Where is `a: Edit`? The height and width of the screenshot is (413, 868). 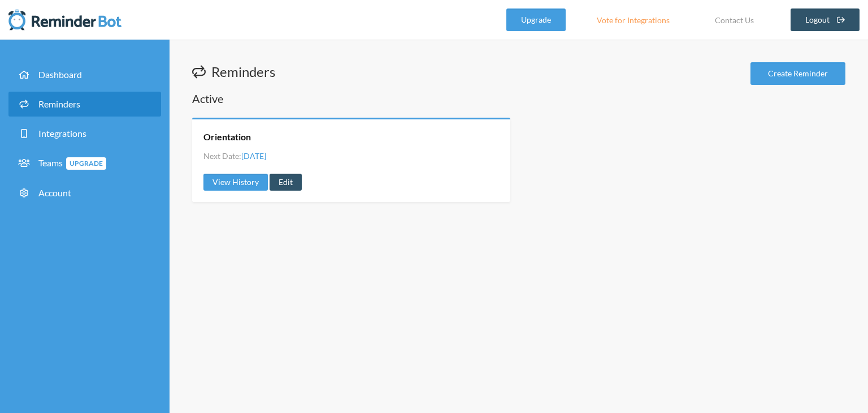
a: Edit is located at coordinates (285, 182).